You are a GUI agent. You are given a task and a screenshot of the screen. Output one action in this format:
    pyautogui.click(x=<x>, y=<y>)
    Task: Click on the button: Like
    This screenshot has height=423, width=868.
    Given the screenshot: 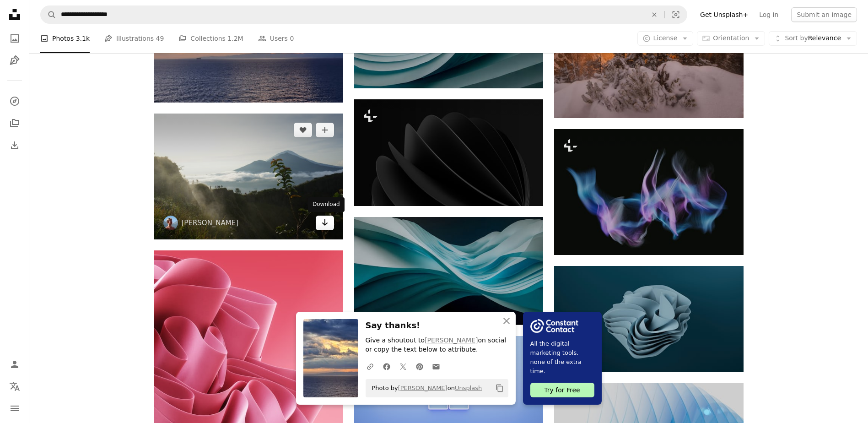 What is the action you would take?
    pyautogui.click(x=303, y=130)
    